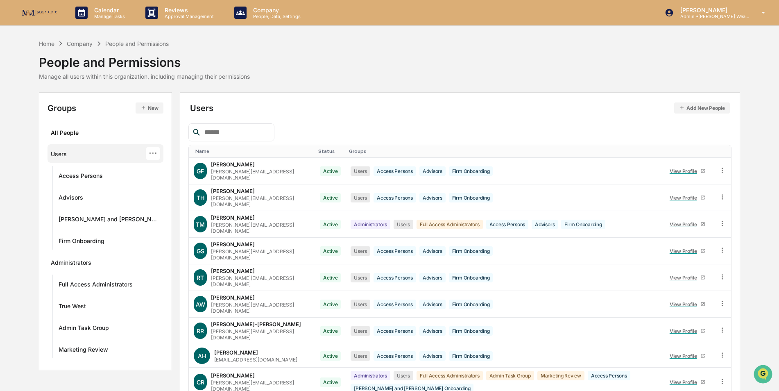 The height and width of the screenshot is (391, 779). Describe the element at coordinates (10, 10) in the screenshot. I see `button: Open customer support` at that location.